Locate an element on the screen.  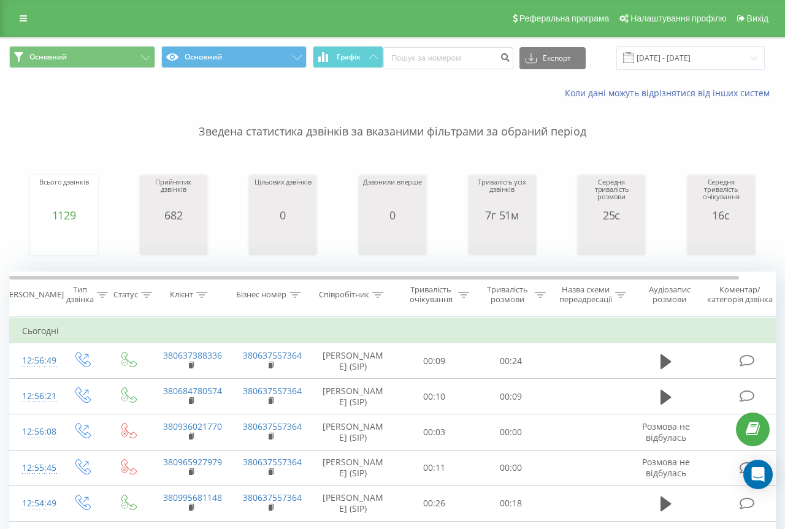
span: Основний is located at coordinates (48, 57).